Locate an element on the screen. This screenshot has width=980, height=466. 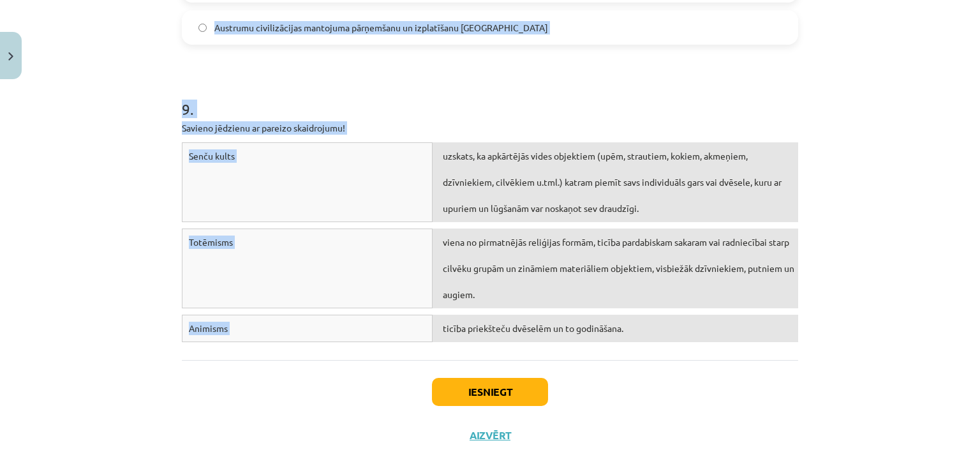
p: Savieno jēdzienu ar pareizo skaidrojumu! is located at coordinates (490, 127).